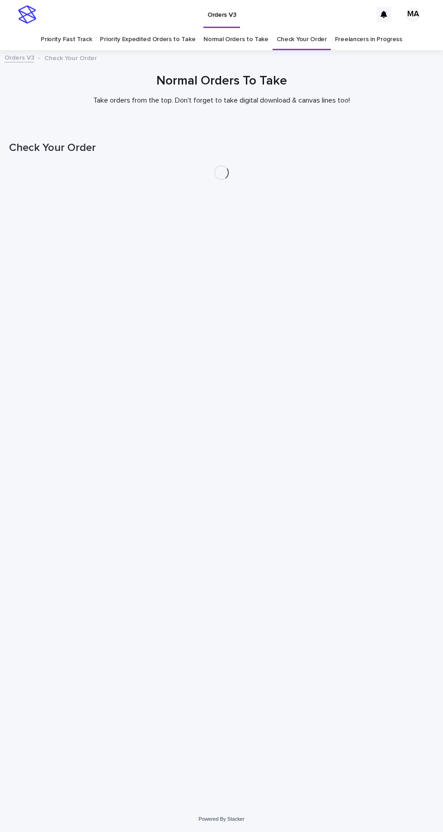  I want to click on a: Powered By Stacker, so click(221, 819).